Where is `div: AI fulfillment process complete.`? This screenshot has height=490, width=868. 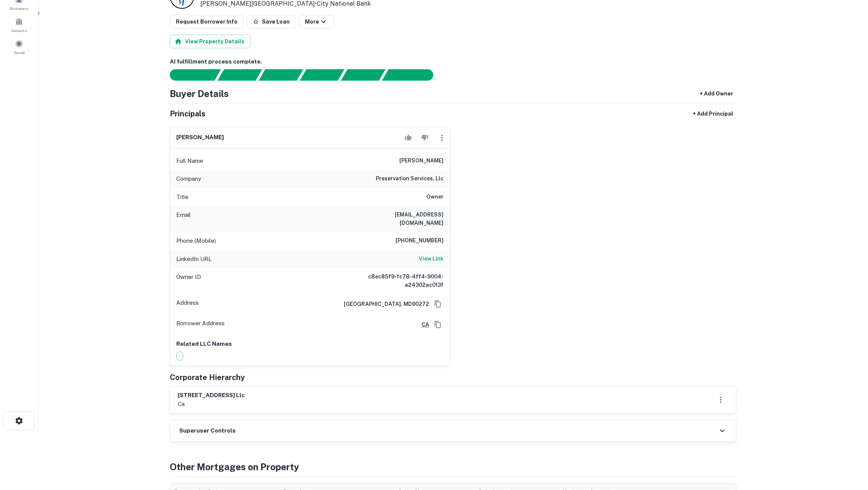 div: AI fulfillment process complete. is located at coordinates (412, 75).